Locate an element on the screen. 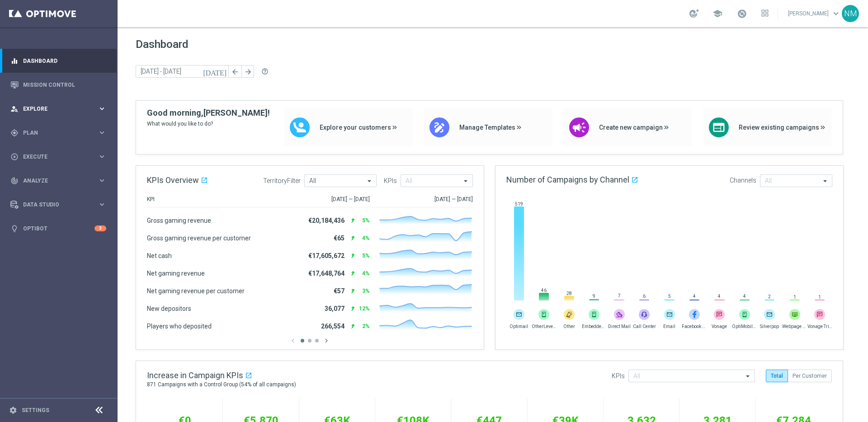  button: track_changes Analyze keyboard_arrow_right is located at coordinates (58, 181).